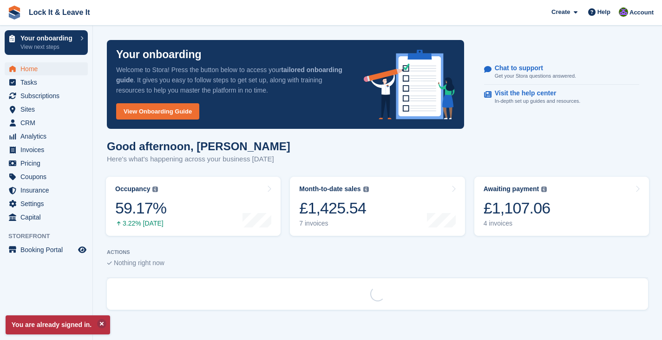 The height and width of the screenshot is (340, 662). What do you see at coordinates (641, 13) in the screenshot?
I see `span: Account` at bounding box center [641, 13].